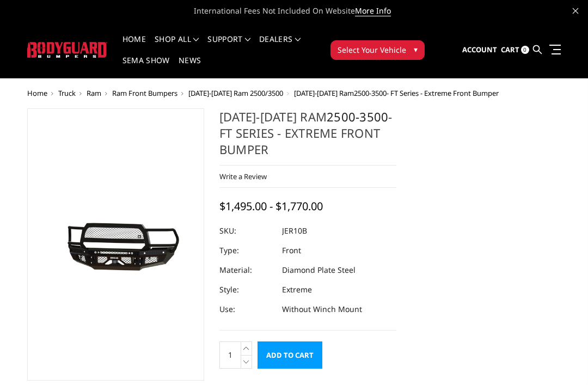  Describe the element at coordinates (67, 93) in the screenshot. I see `a: Truck` at that location.